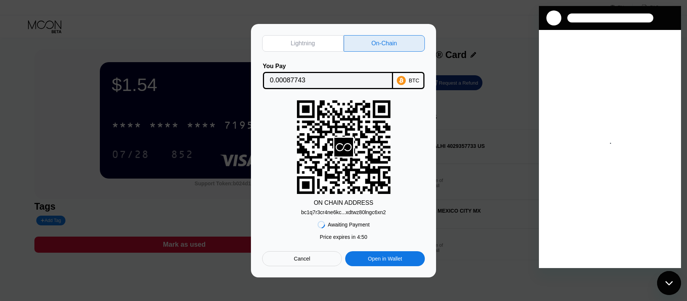 The height and width of the screenshot is (301, 687). What do you see at coordinates (303, 43) in the screenshot?
I see `div: Lightning` at bounding box center [303, 43].